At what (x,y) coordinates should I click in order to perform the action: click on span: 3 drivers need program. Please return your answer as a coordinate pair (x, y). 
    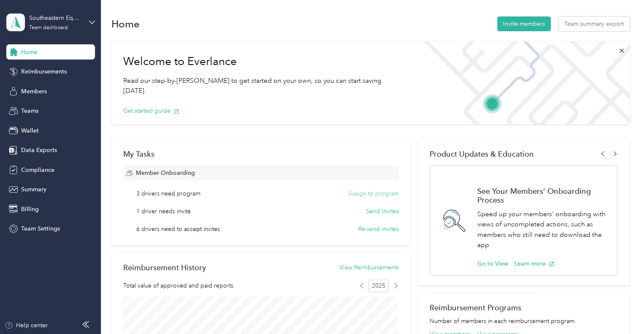
    Looking at the image, I should click on (168, 193).